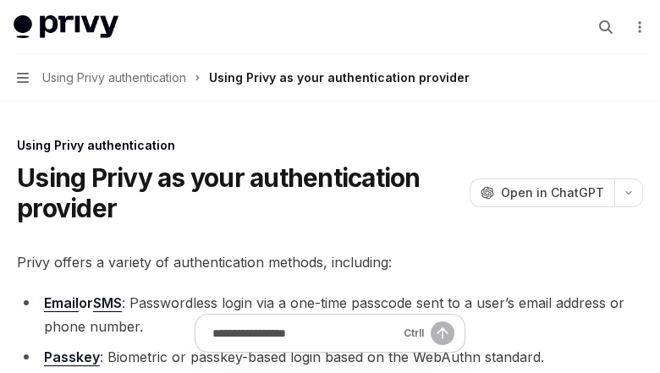 This screenshot has height=373, width=660. Describe the element at coordinates (61, 303) in the screenshot. I see `a: Email` at that location.